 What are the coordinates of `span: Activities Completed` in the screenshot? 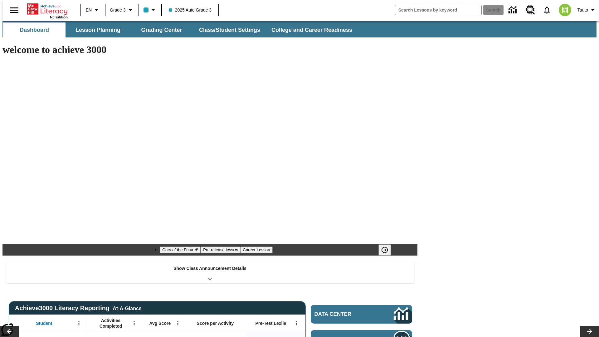 It's located at (111, 323).